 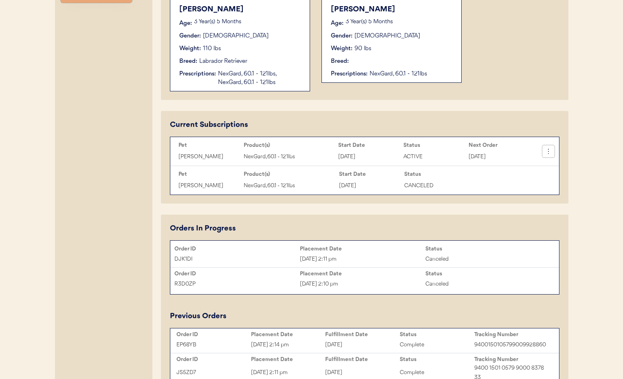 What do you see at coordinates (435, 185) in the screenshot?
I see `div: CANCELED` at bounding box center [435, 185].